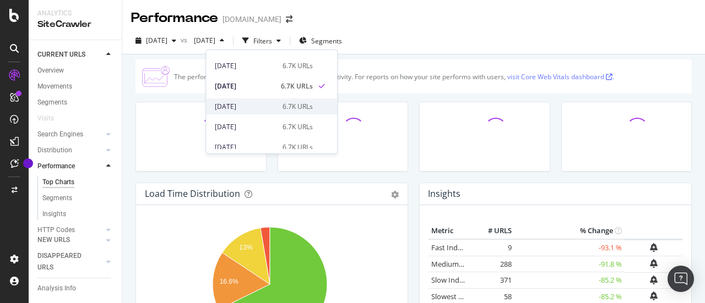 The height and width of the screenshot is (303, 705). What do you see at coordinates (70, 240) in the screenshot?
I see `a: NEW URLS` at bounding box center [70, 240].